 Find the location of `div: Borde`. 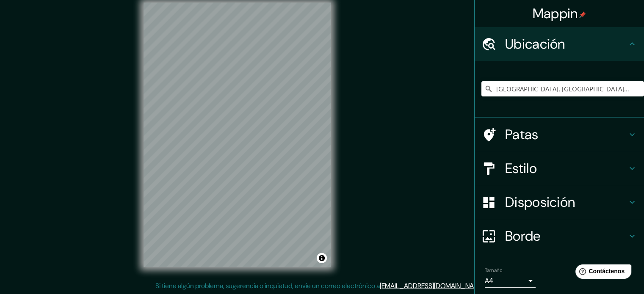

div: Borde is located at coordinates (559, 236).